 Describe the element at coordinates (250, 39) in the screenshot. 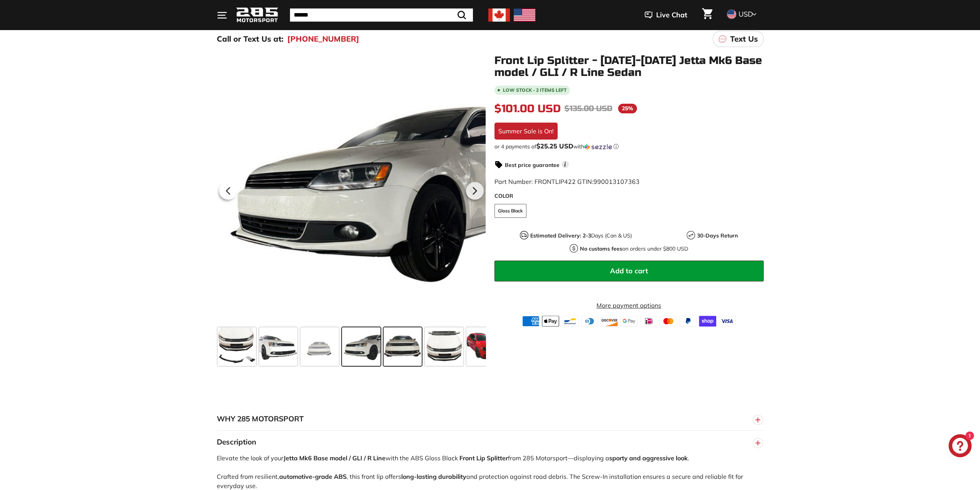

I see `p: Call or Text Us at:` at that location.